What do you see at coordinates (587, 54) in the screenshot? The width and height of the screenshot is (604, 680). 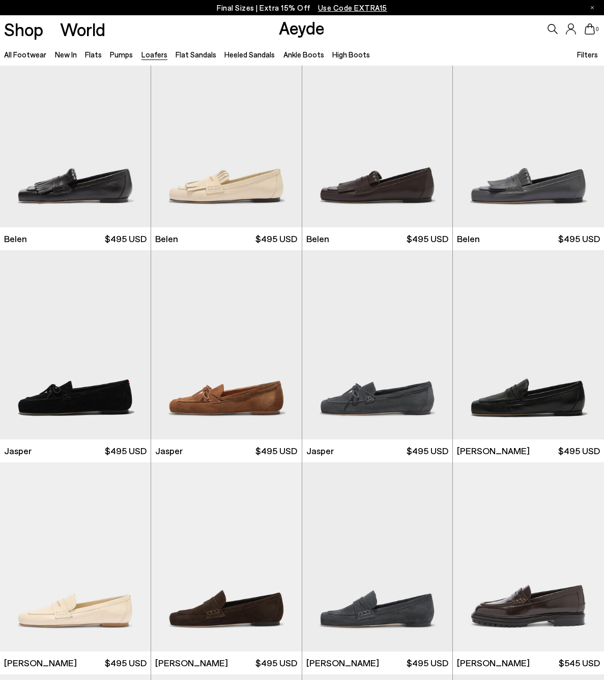 I see `span: Filters` at bounding box center [587, 54].